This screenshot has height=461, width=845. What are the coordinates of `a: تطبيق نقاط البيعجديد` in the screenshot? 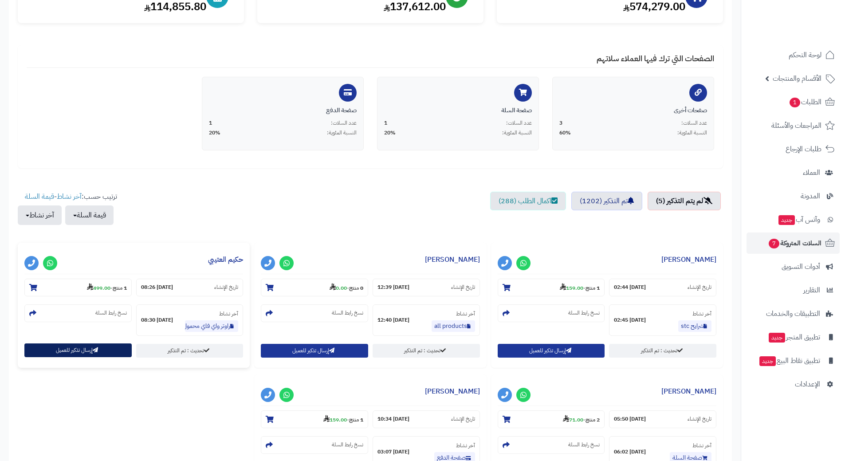 It's located at (793, 361).